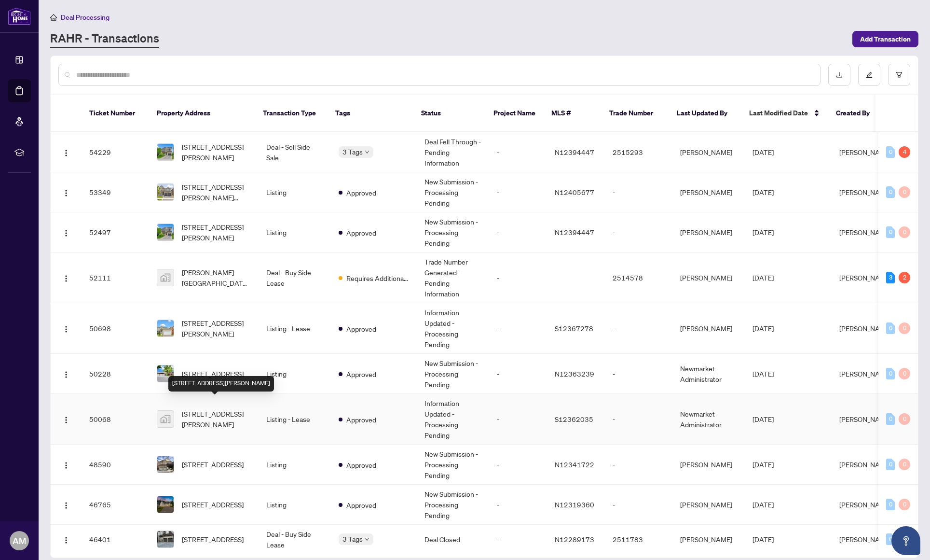  I want to click on th: Tags, so click(370, 114).